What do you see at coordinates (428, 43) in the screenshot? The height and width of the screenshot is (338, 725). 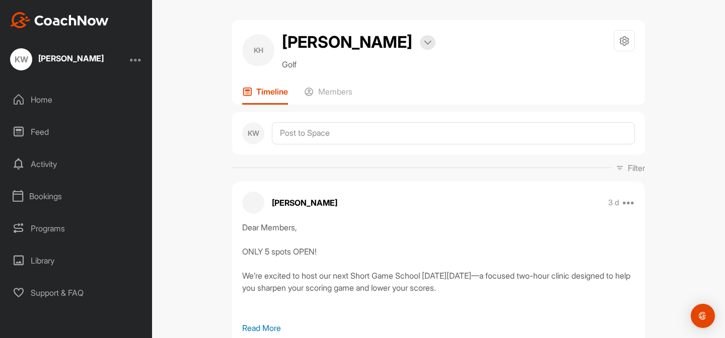 I see `img: arrow-down` at bounding box center [428, 43].